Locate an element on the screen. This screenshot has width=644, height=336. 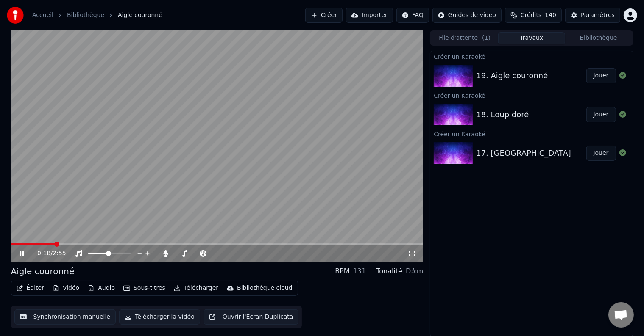
button: Guides de vidéo is located at coordinates (467, 15).